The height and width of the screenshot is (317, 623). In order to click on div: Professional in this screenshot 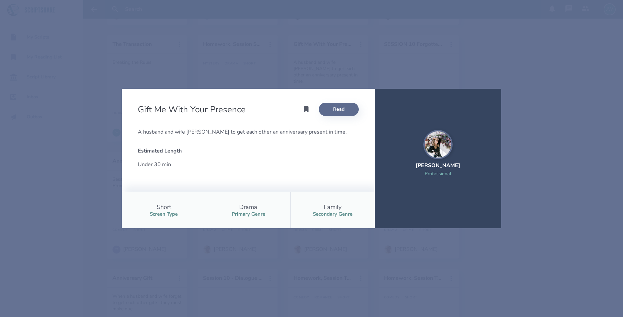, I will do `click(438, 174)`.